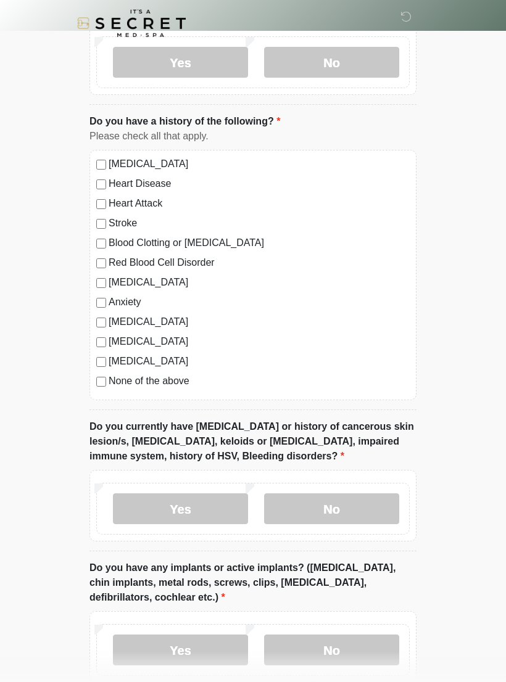 The width and height of the screenshot is (506, 682). Describe the element at coordinates (253, 136) in the screenshot. I see `div: Please check all that apply.` at that location.